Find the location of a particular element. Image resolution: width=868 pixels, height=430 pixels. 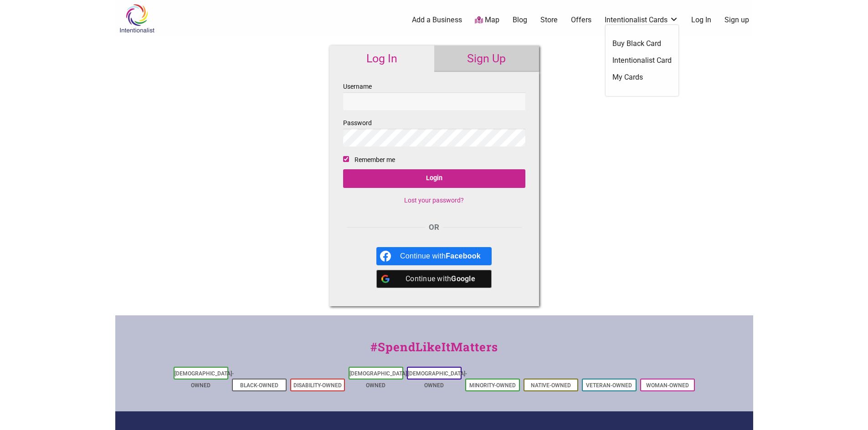

b: Google is located at coordinates (463, 279).